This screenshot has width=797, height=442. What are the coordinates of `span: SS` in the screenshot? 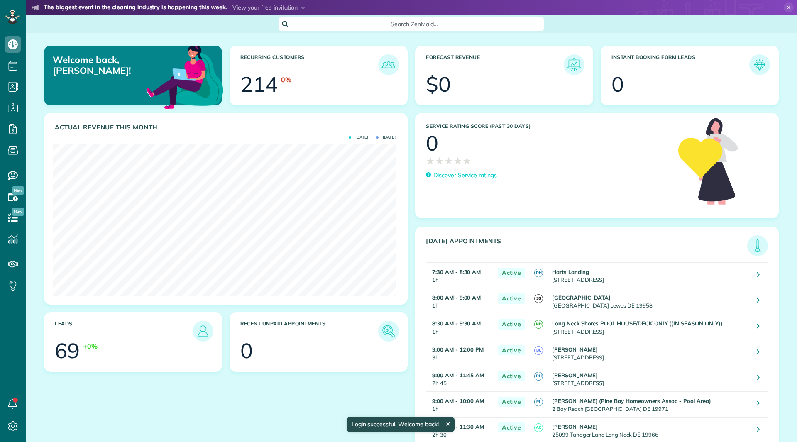 It's located at (539, 299).